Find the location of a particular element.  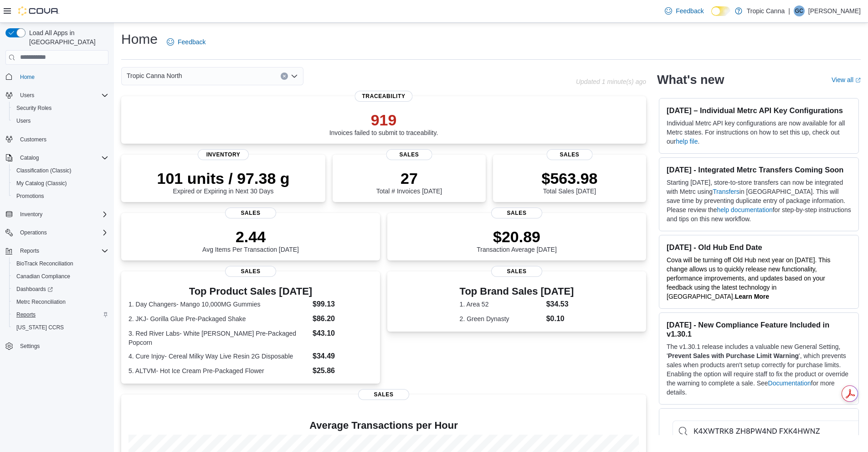

span: Inventory is located at coordinates (63, 214).